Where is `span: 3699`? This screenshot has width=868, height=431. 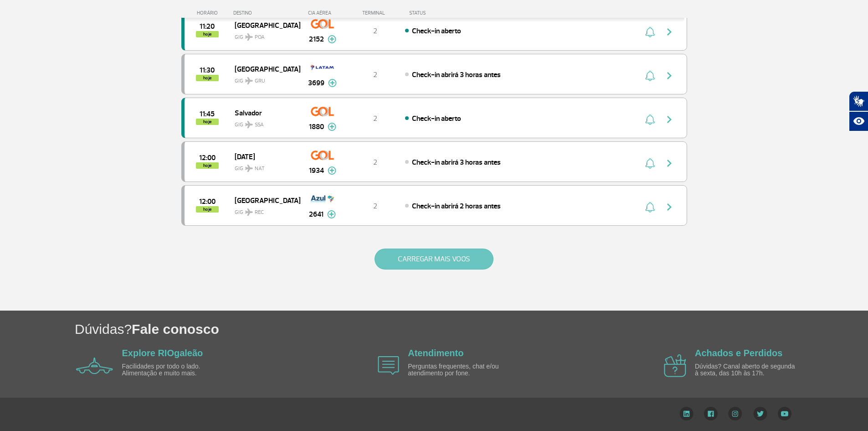 span: 3699 is located at coordinates (316, 83).